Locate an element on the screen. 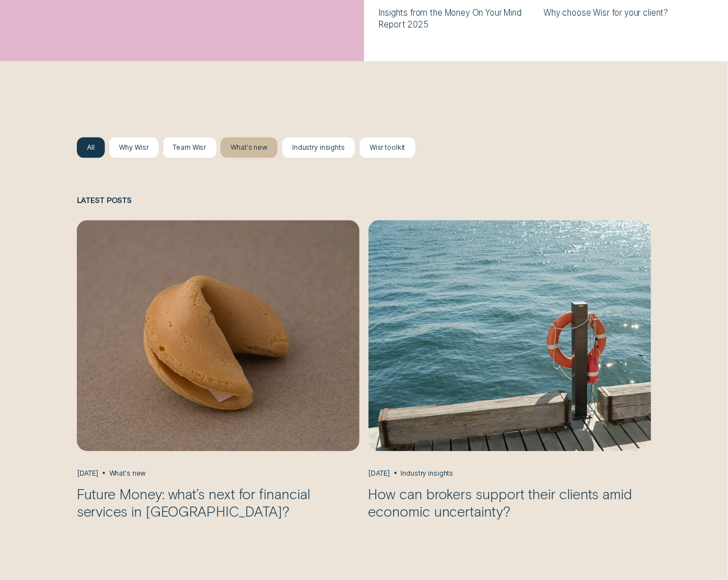  h3: Insights from the Money On Your Mind Report 2025 is located at coordinates (457, 19).